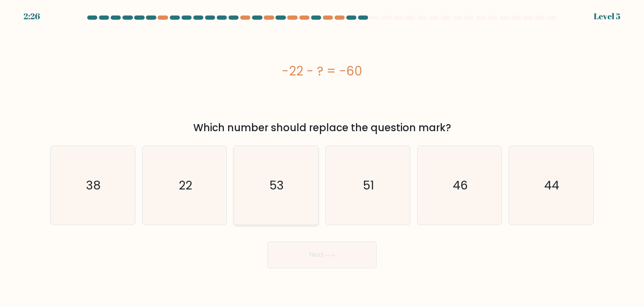  I want to click on div: Level 5, so click(607, 16).